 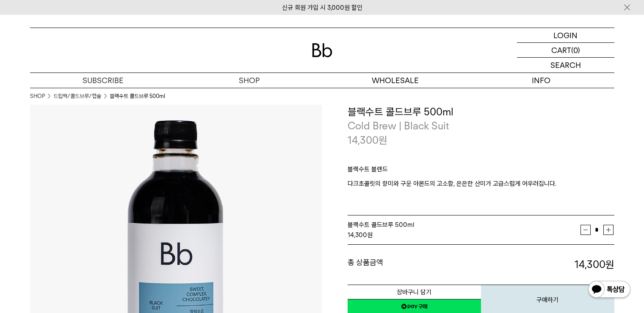 What do you see at coordinates (610, 264) in the screenshot?
I see `b: 원` at bounding box center [610, 264].